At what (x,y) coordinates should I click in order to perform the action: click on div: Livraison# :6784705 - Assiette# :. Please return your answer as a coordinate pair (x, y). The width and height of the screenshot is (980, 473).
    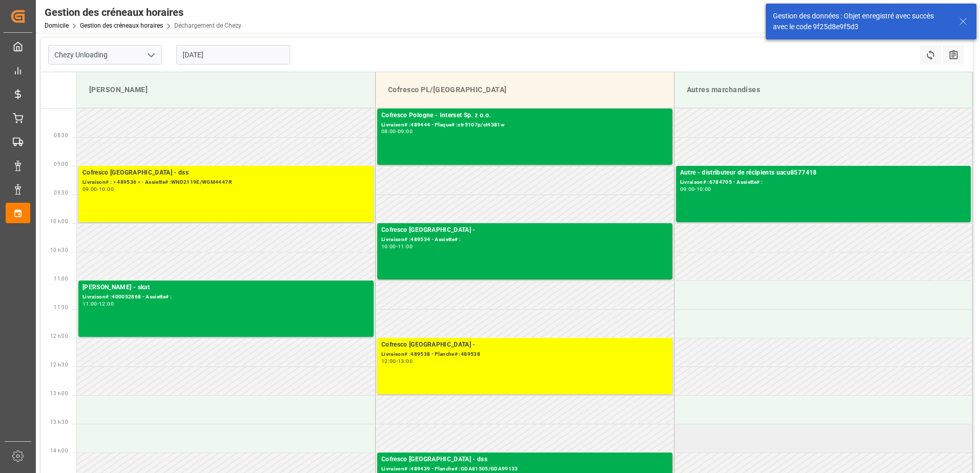
    Looking at the image, I should click on (824, 182).